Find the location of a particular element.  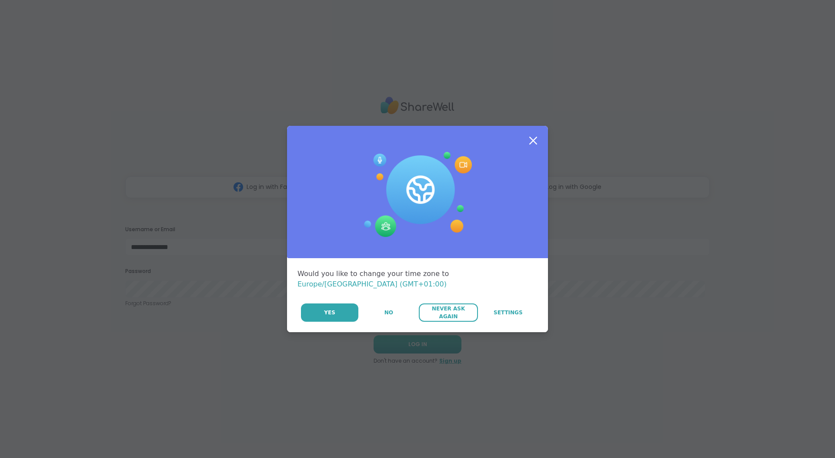

img: Session Experience is located at coordinates (418, 194).